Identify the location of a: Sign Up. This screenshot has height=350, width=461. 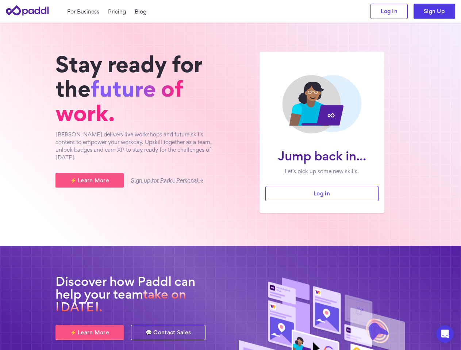
(434, 11).